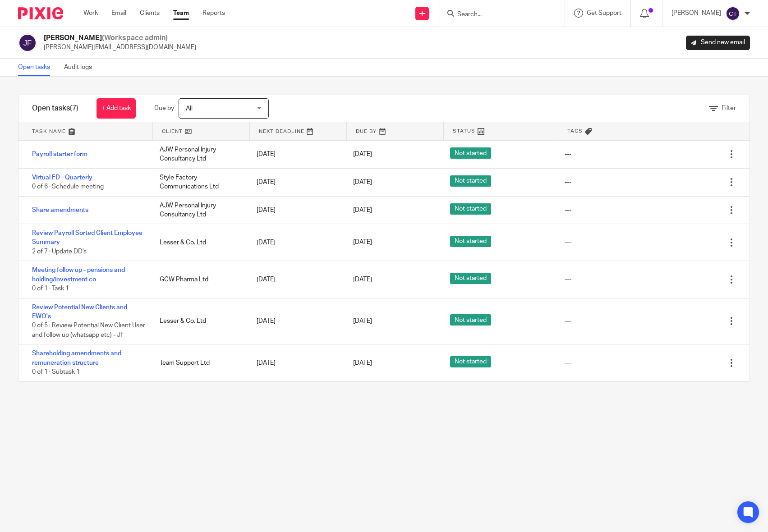 The width and height of the screenshot is (768, 532). I want to click on a: Shareholding amendments and remuneration structure, so click(77, 358).